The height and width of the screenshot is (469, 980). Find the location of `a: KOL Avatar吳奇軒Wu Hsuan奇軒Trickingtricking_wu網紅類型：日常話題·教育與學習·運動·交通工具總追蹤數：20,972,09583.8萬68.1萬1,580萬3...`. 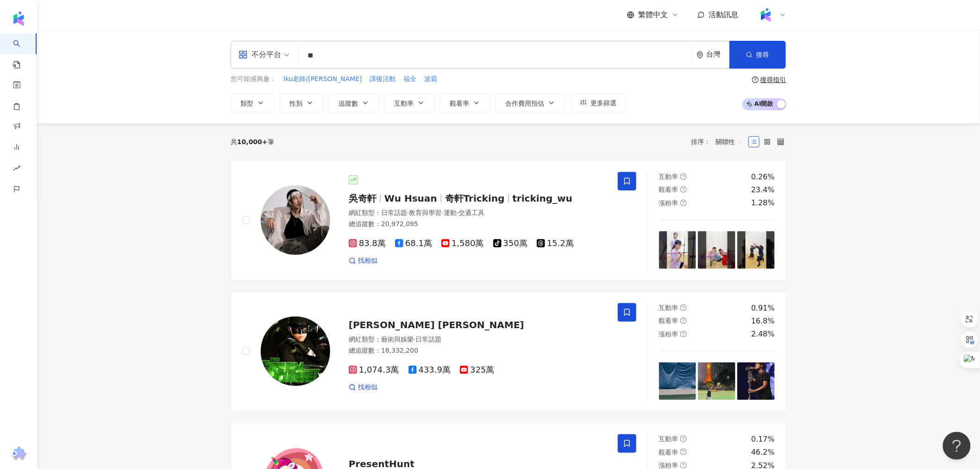

a: KOL Avatar吳奇軒Wu Hsuan奇軒Trickingtricking_wu網紅類型：日常話題·教育與學習·運動·交通工具總追蹤數：20,972,09583.8萬68.1萬1,580萬3... is located at coordinates (509, 220).